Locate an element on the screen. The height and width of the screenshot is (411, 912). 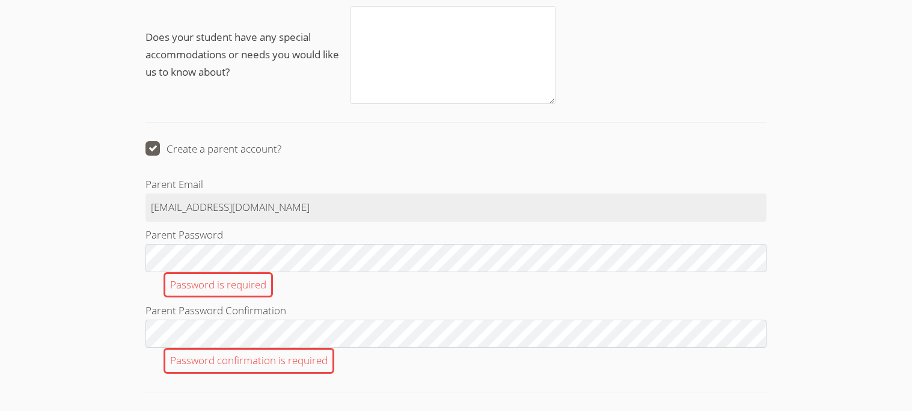
span: Parent Email is located at coordinates (174, 184).